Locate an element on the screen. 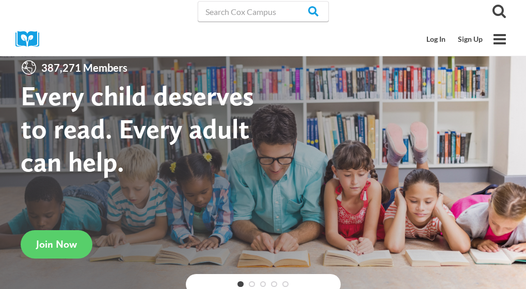 This screenshot has height=289, width=526. a: Log In is located at coordinates (436, 39).